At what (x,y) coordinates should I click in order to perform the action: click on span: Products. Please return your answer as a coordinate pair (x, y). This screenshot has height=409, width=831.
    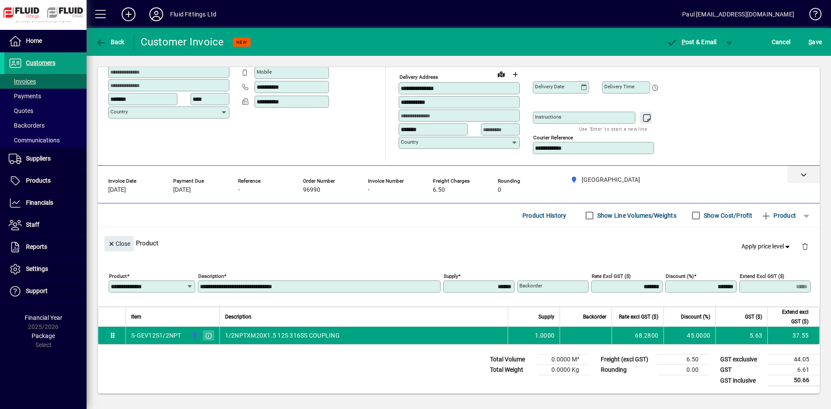
    Looking at the image, I should click on (38, 180).